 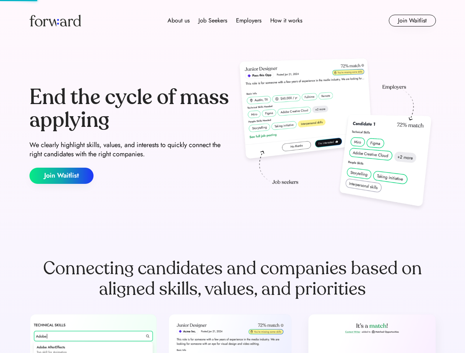 I want to click on div: Employers, so click(x=248, y=21).